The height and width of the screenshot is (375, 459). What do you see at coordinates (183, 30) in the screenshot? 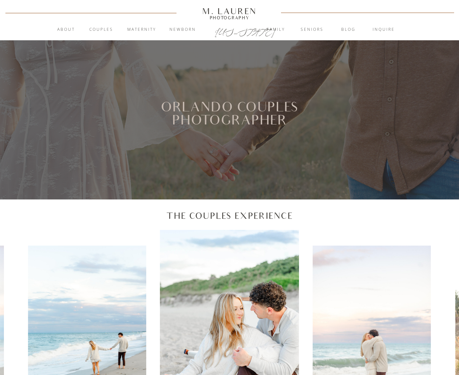
I see `nav: Newborn` at bounding box center [183, 30].